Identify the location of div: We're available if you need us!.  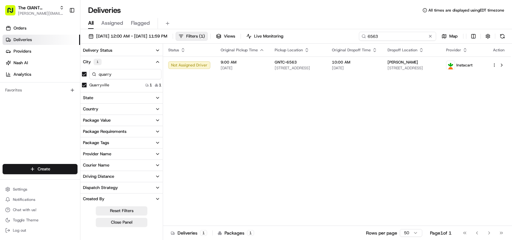
(51, 70).